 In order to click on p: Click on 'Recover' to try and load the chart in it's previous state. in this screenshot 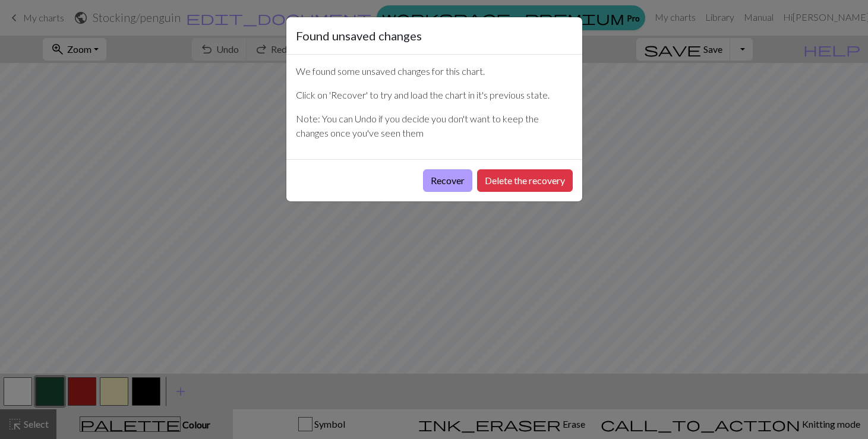, I will do `click(434, 95)`.